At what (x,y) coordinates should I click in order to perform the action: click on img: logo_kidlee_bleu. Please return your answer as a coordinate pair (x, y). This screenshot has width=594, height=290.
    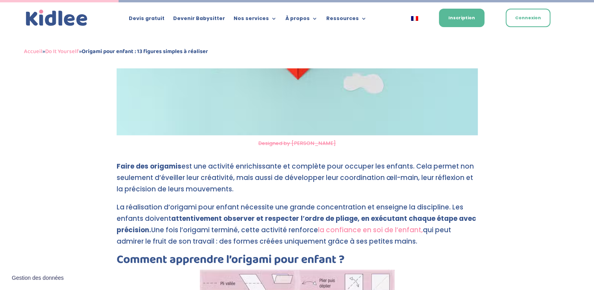
    Looking at the image, I should click on (57, 18).